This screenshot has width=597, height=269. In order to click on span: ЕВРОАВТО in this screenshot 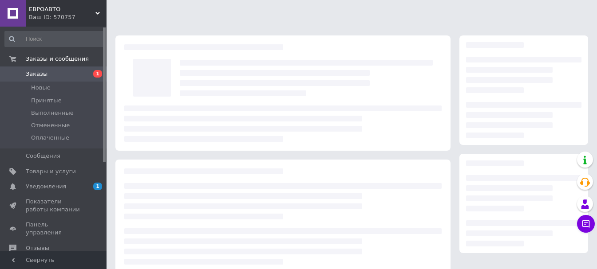, I will do `click(62, 9)`.